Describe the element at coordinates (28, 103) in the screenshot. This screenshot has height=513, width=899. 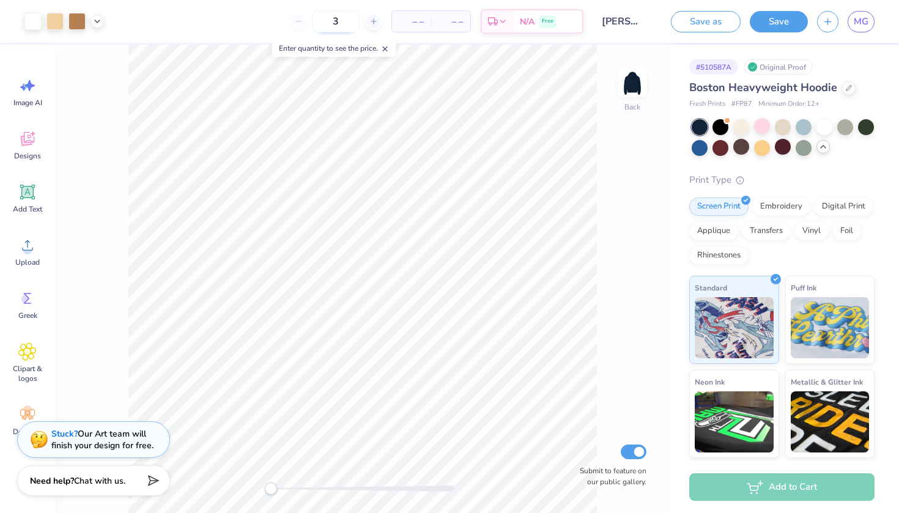
I see `span: Image AI` at that location.